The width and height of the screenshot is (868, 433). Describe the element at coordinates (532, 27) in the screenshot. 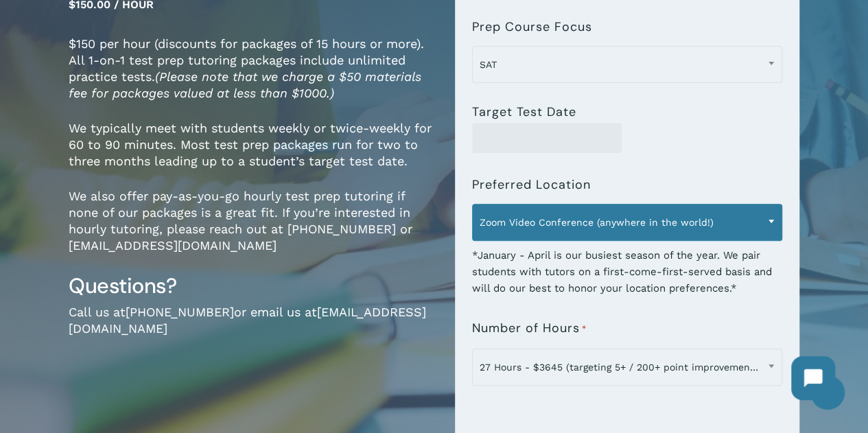

I see `label: Prep Course Focus` at that location.